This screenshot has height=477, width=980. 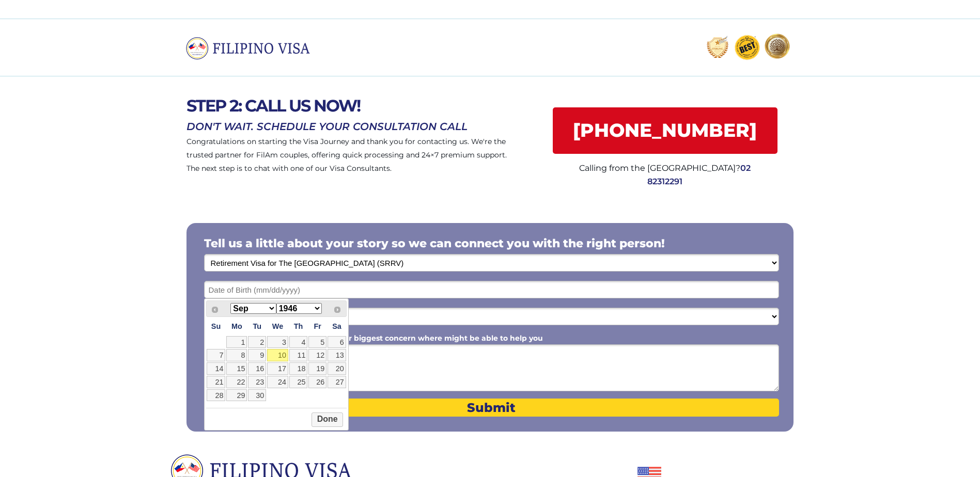 What do you see at coordinates (318, 369) in the screenshot?
I see `a: 19` at bounding box center [318, 369].